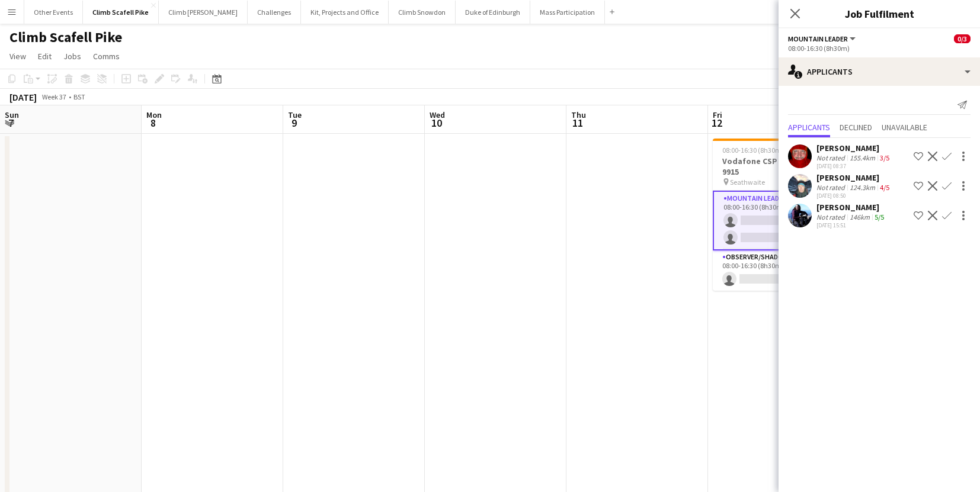 The image size is (980, 492). I want to click on app-skills-label: 5/5, so click(880, 217).